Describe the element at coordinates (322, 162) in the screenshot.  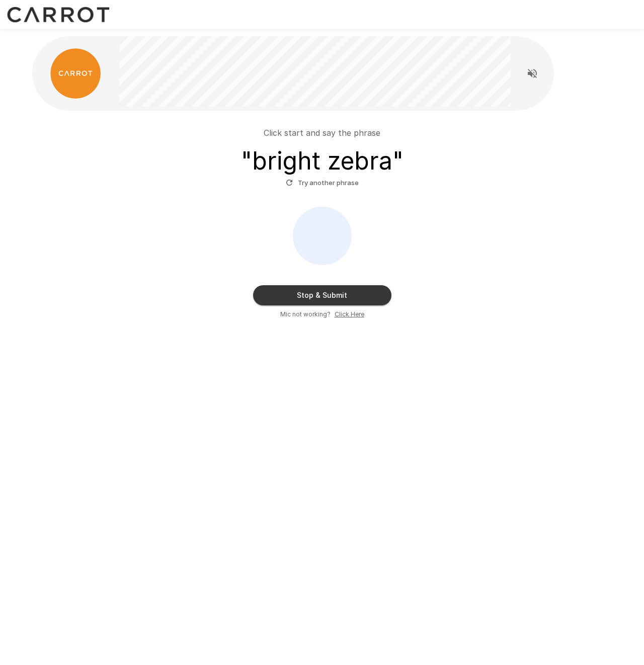
I see `h3: " bright zebra "` at that location.